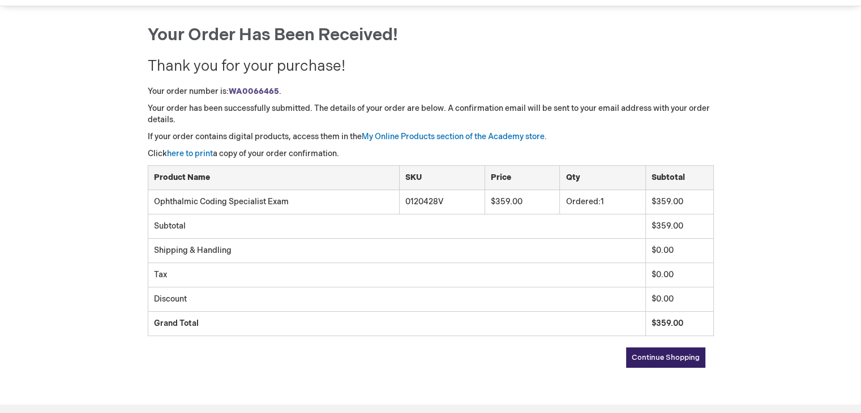 The width and height of the screenshot is (861, 413). I want to click on td: 0120428V, so click(442, 202).